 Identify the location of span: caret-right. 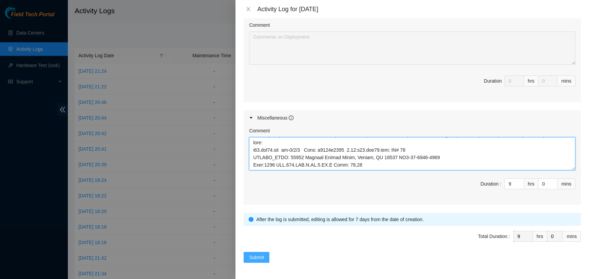
(251, 118).